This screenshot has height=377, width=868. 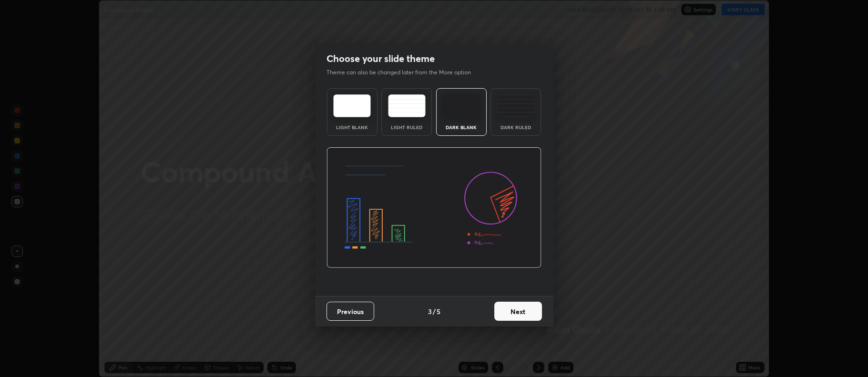 What do you see at coordinates (439, 312) in the screenshot?
I see `h4: 5` at bounding box center [439, 312].